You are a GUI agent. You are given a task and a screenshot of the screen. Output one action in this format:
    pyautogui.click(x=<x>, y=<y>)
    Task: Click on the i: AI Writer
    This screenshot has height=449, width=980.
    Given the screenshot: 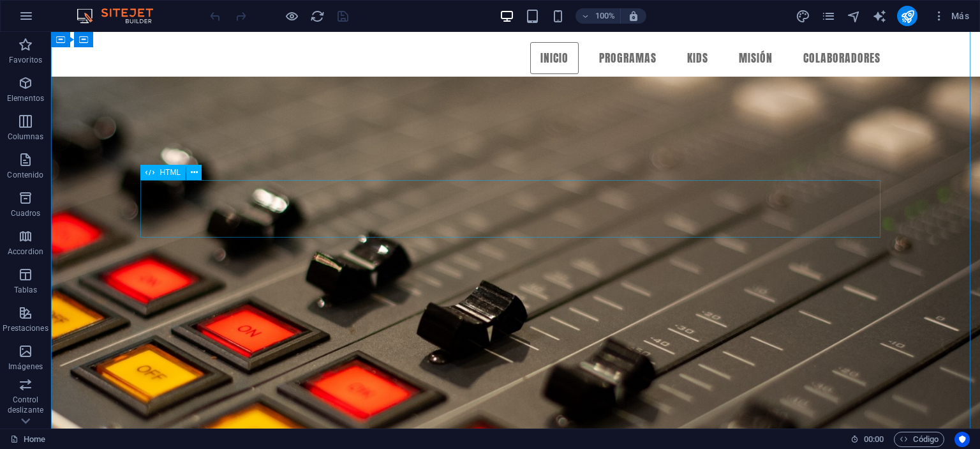 What is the action you would take?
    pyautogui.click(x=879, y=16)
    